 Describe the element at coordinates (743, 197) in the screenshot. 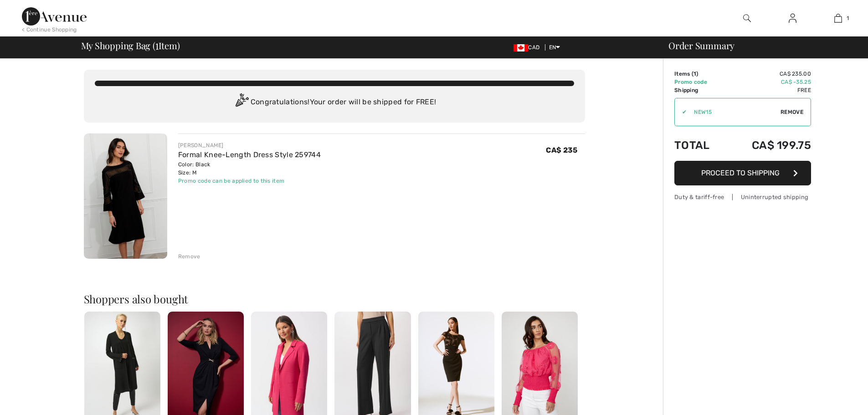

I see `div: Duty & tariff-free | Uninterrupted shipping` at that location.